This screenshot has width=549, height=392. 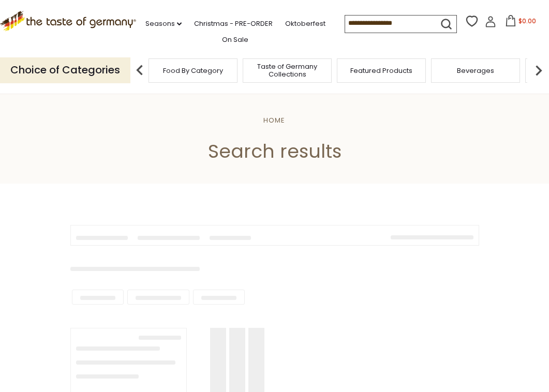 What do you see at coordinates (520, 23) in the screenshot?
I see `button: $0.00` at bounding box center [520, 23].